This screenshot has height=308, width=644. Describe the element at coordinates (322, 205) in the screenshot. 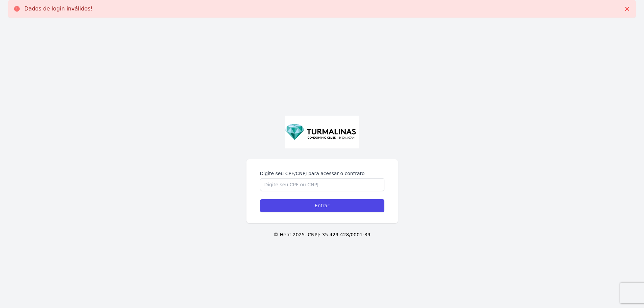

I see `input: Entrar` at that location.